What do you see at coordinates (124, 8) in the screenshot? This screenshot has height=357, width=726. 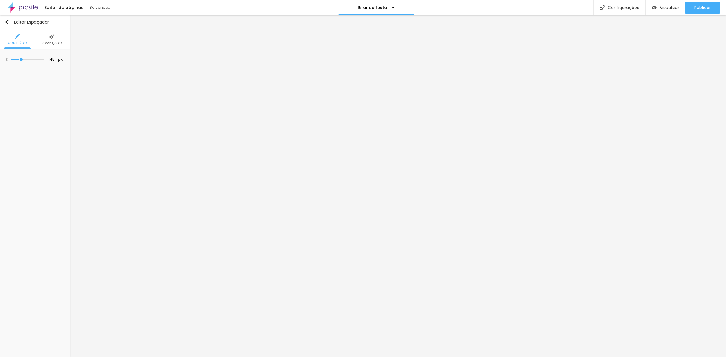 I see `div: Salvando...` at bounding box center [124, 8].